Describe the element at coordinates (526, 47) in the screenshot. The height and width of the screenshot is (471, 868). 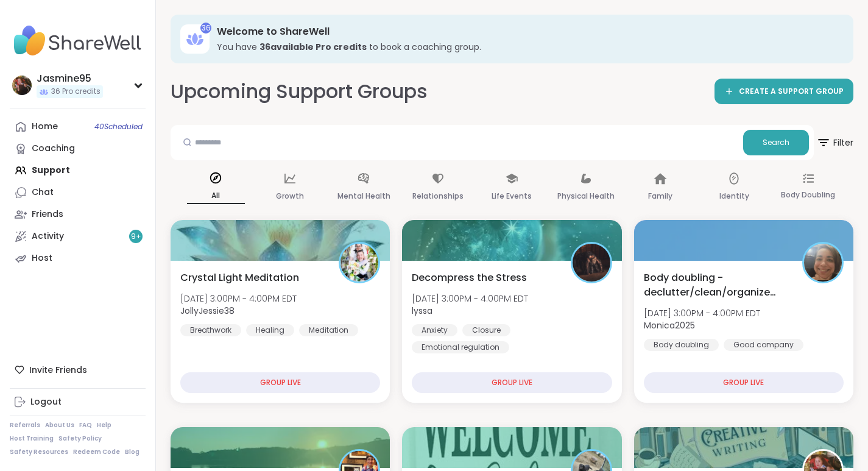
I see `h3: You have to book a coaching group.` at that location.